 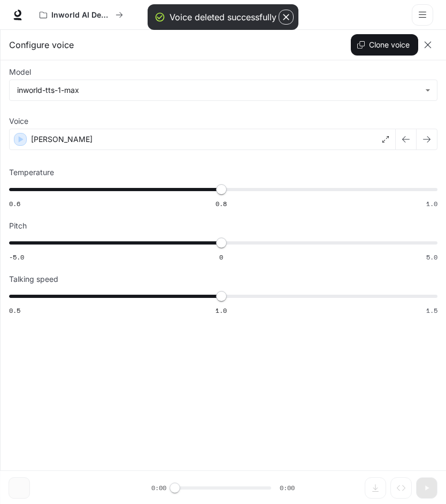 What do you see at coordinates (14, 311) in the screenshot?
I see `span: 0.5` at bounding box center [14, 311].